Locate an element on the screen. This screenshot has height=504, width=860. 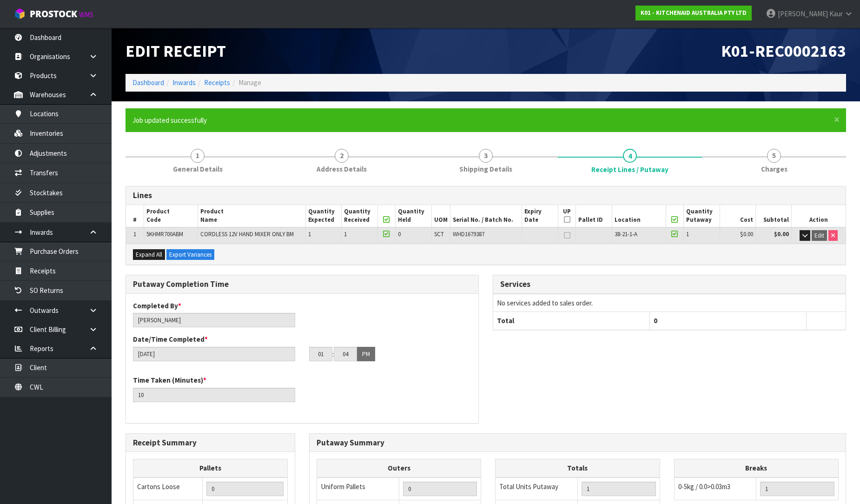
span: 0-5kg / 0.0>0.03m3 is located at coordinates (705, 487).